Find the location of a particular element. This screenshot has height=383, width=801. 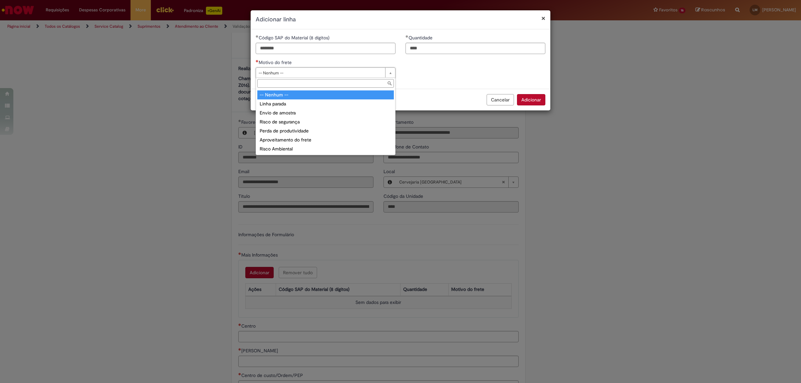

div: Perda de produtividade is located at coordinates (325, 131).